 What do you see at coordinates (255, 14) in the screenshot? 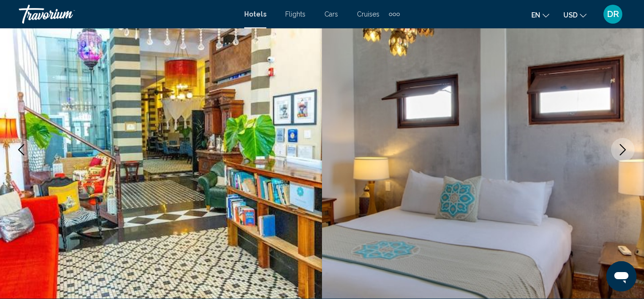
I see `span: Hotels` at bounding box center [255, 14].